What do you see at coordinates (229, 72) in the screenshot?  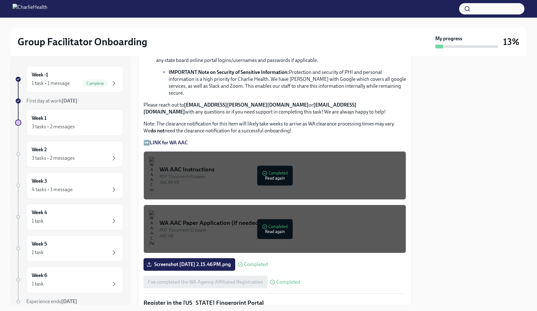 I see `strong: IMPORTANT Note on Security of Sensitive Information:` at bounding box center [229, 72].